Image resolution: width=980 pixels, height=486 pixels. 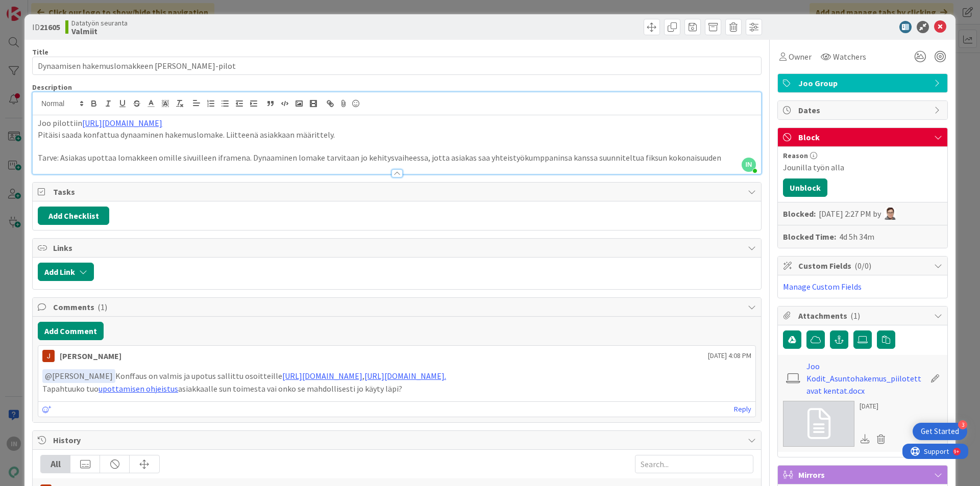 I want to click on span: Joo Group, so click(x=864, y=83).